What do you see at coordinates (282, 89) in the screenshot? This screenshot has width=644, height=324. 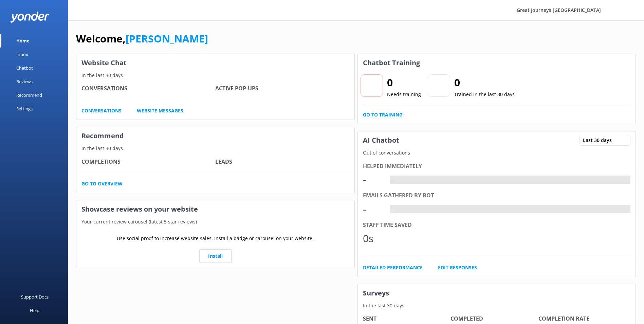 I see `h4: Active Pop-ups` at bounding box center [282, 89].